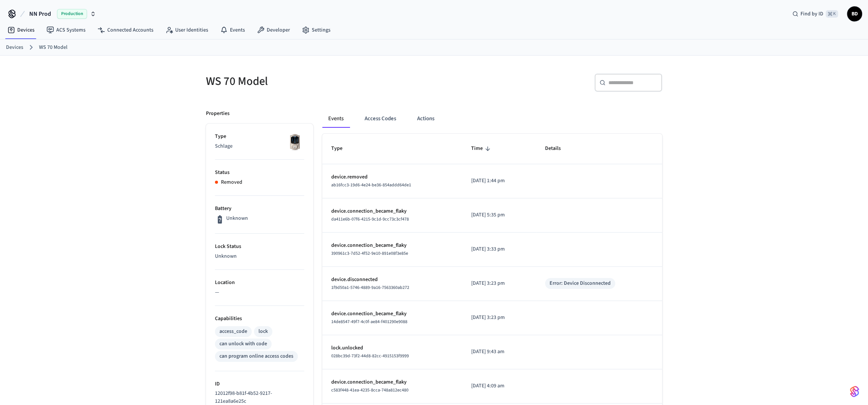 The height and width of the screenshot is (405, 868). I want to click on span: 028bc39d-73f2-44d8-82cc-4915153f9999, so click(370, 356).